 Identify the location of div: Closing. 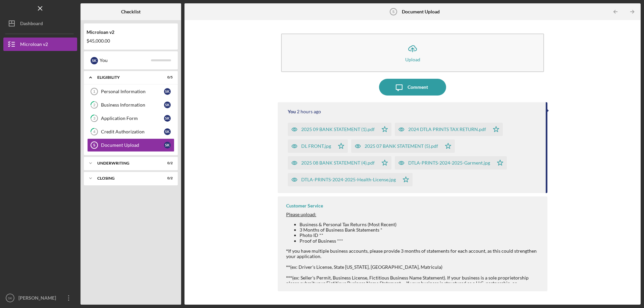
(126, 178).